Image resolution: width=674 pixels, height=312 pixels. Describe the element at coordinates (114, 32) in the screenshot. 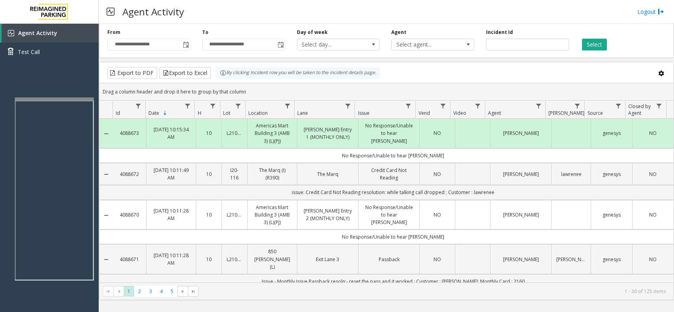

I see `label: From` at that location.